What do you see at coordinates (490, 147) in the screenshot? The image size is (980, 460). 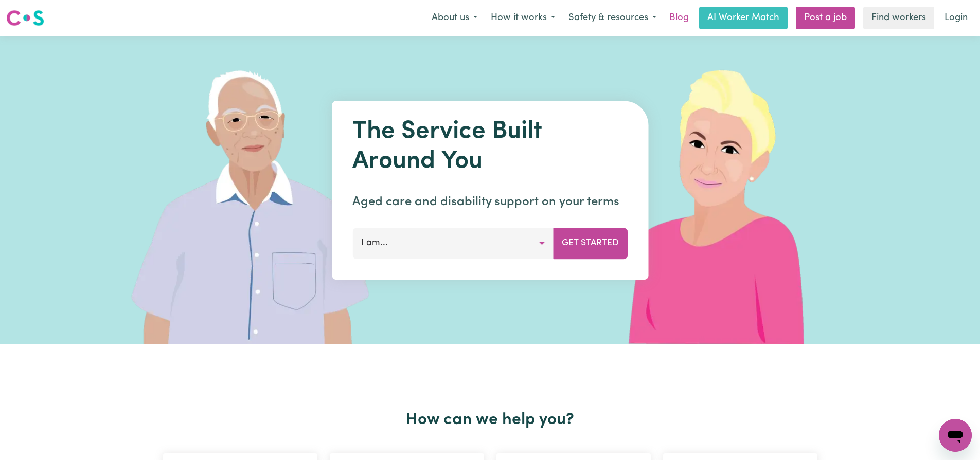 I see `h1: The Service Built Around You` at bounding box center [490, 147].